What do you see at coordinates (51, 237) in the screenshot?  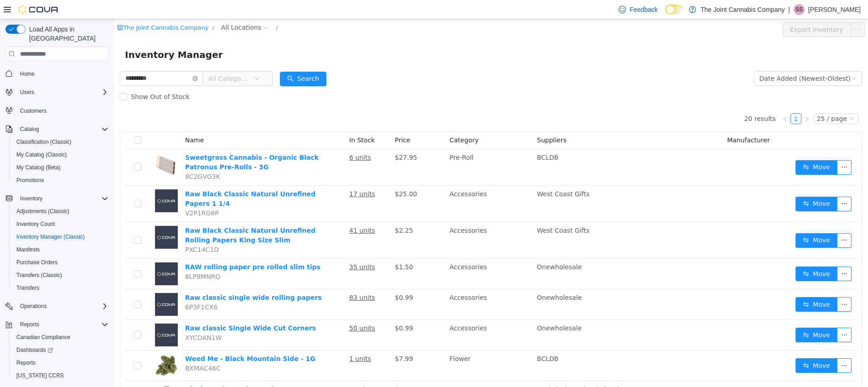 I see `span: Inventory Manager (Classic)` at bounding box center [51, 237].